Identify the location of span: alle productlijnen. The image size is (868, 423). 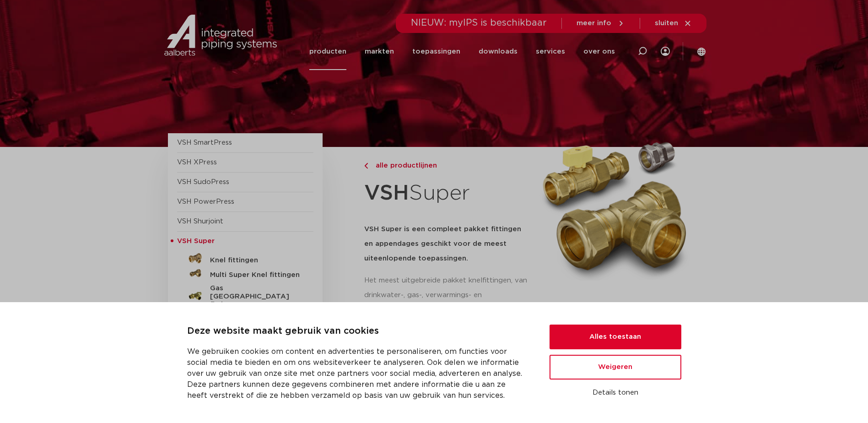
(404, 165).